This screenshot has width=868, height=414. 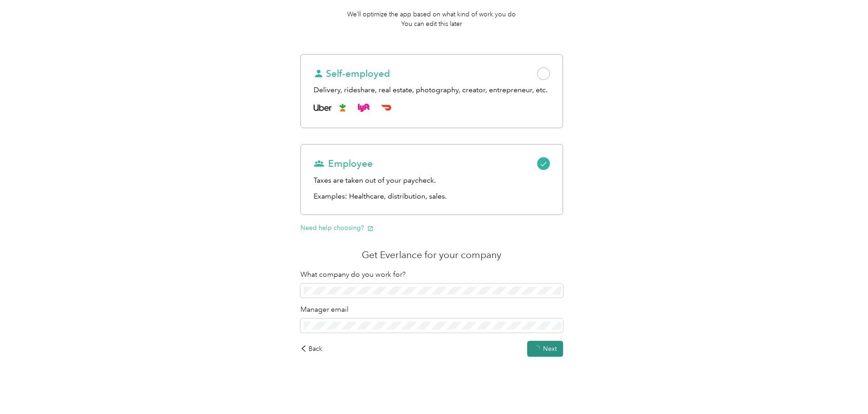 What do you see at coordinates (431, 14) in the screenshot?
I see `p: We’ll optimize the app based on what kind of work you do` at bounding box center [431, 14].